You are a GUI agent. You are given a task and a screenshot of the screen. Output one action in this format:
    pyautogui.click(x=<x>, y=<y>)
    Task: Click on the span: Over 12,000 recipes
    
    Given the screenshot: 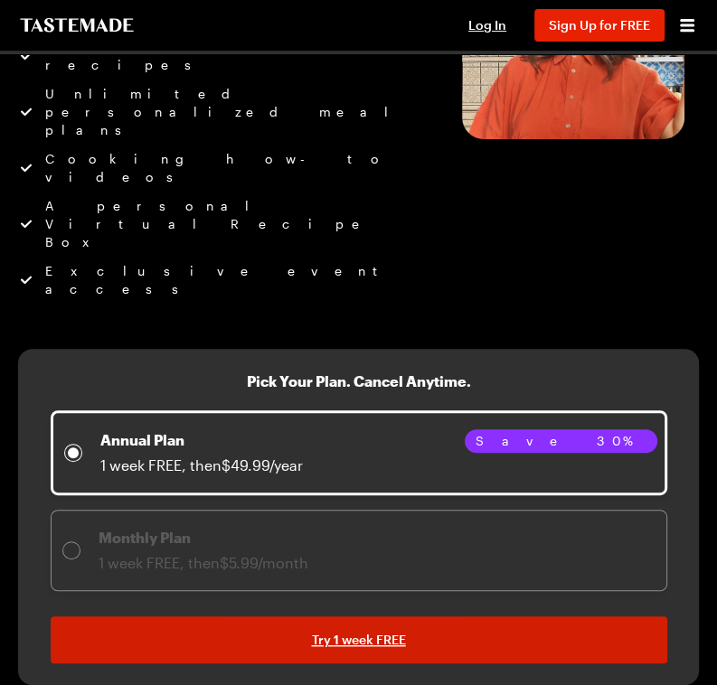 What is the action you would take?
    pyautogui.click(x=234, y=56)
    